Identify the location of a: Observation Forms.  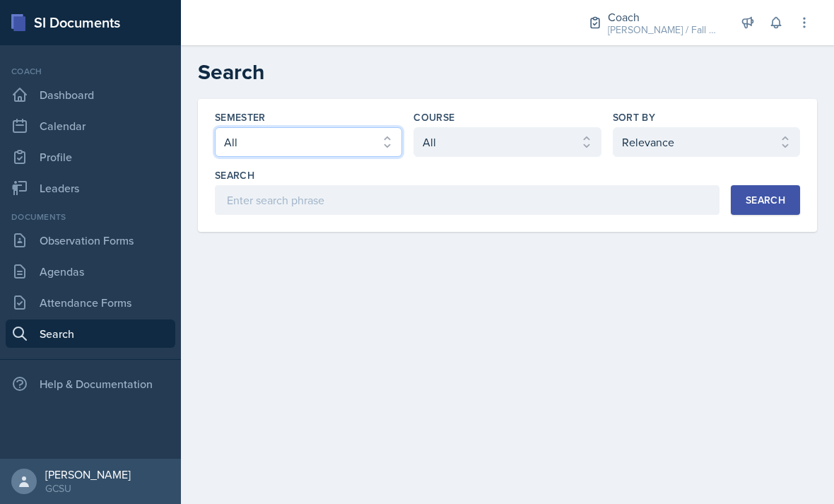
(91, 241).